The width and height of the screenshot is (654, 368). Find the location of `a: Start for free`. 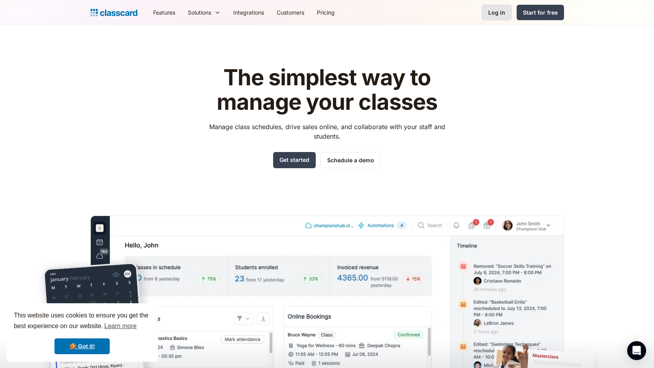

a: Start for free is located at coordinates (540, 12).